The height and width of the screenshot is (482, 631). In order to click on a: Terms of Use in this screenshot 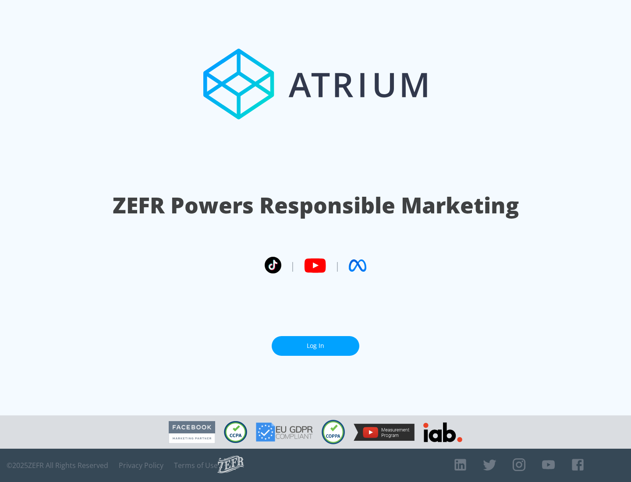, I will do `click(196, 465)`.